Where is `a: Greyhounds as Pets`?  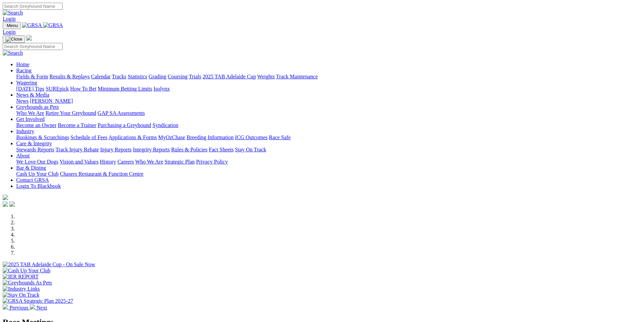 a: Greyhounds as Pets is located at coordinates (38, 107).